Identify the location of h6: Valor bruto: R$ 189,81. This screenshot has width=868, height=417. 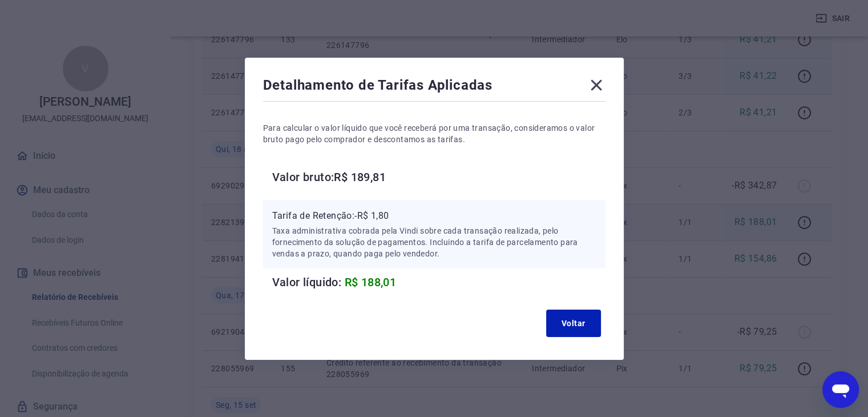
(439, 177).